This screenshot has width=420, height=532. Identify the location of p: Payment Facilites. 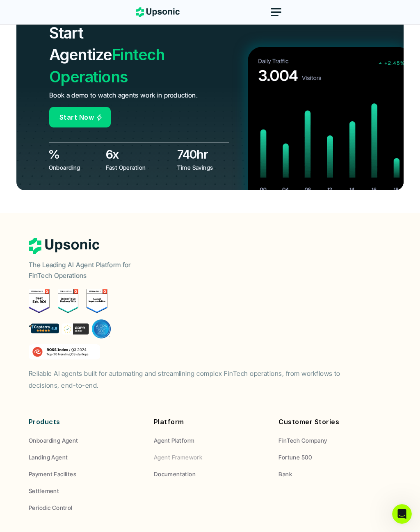
(52, 474).